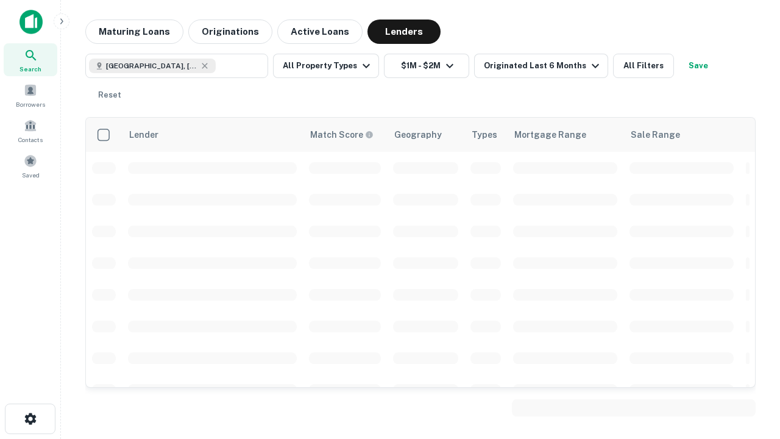 The width and height of the screenshot is (780, 439). What do you see at coordinates (30, 140) in the screenshot?
I see `span: Contacts` at bounding box center [30, 140].